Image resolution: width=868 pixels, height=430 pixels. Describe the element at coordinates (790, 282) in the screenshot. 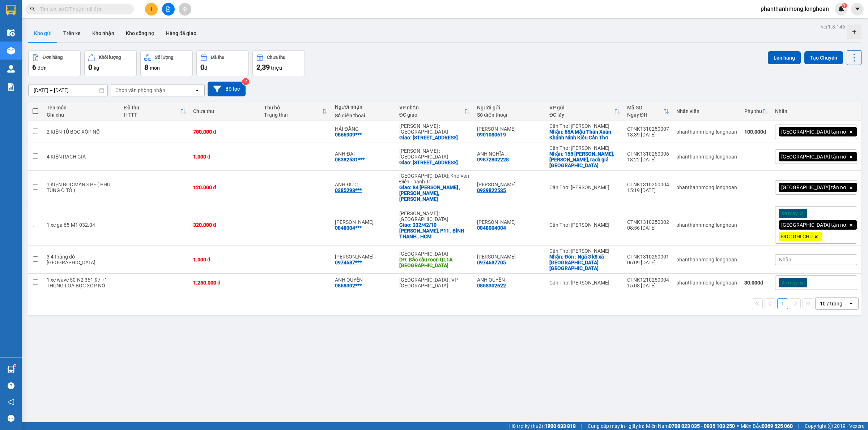

I see `span: Xe máy` at that location.